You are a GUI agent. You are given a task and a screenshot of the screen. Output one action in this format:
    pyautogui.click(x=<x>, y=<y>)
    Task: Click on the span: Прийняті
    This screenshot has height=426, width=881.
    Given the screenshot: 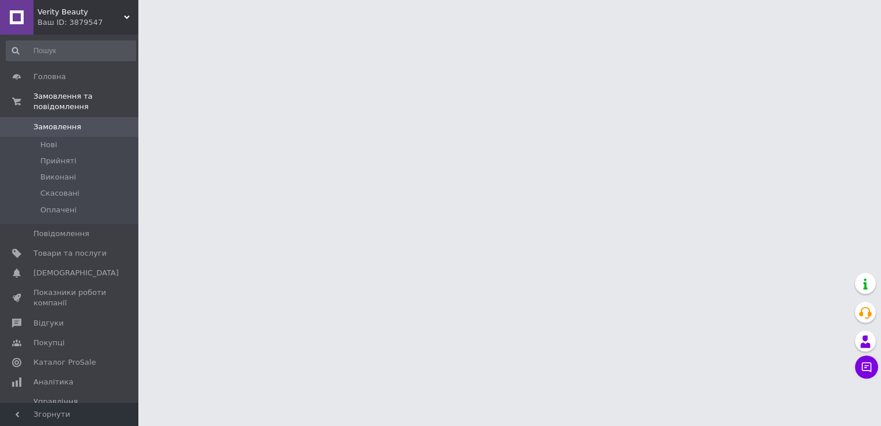 What is the action you would take?
    pyautogui.click(x=58, y=161)
    